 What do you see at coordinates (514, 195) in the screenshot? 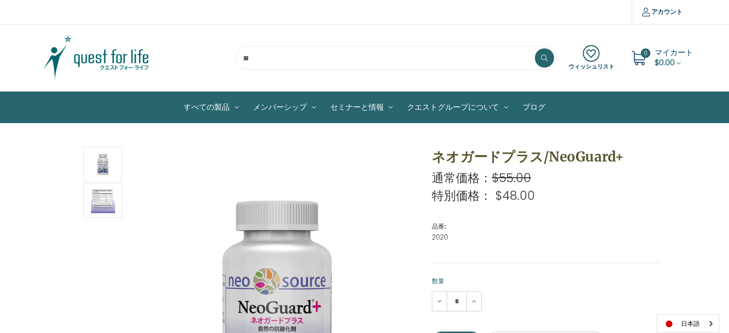
I see `span: $48.00` at bounding box center [514, 195].